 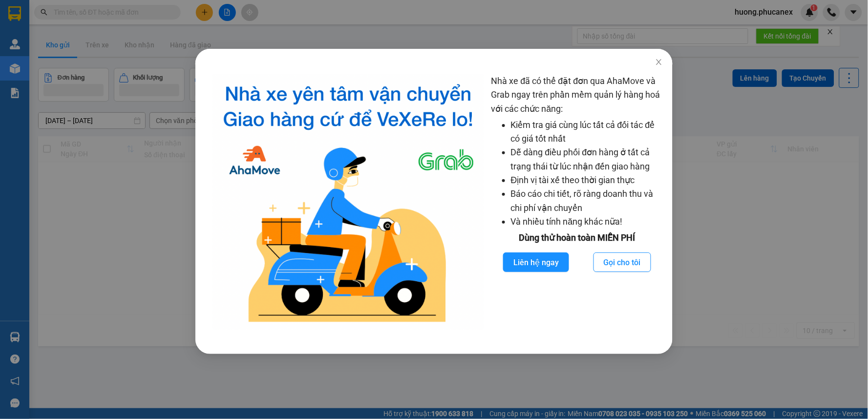 What do you see at coordinates (348, 201) in the screenshot?
I see `img: logo` at bounding box center [348, 201].